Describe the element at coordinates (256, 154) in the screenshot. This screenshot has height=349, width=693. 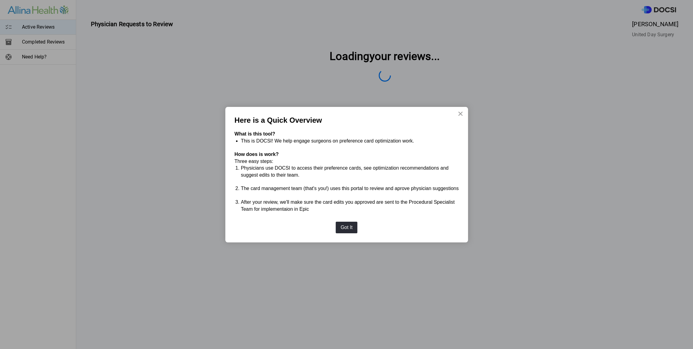
I see `strong: How does is work?` at that location.